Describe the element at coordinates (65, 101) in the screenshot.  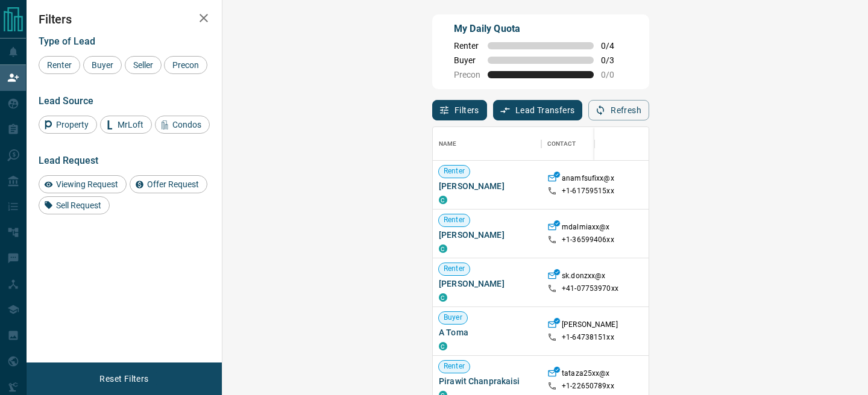
I see `span: Lead Source` at that location.